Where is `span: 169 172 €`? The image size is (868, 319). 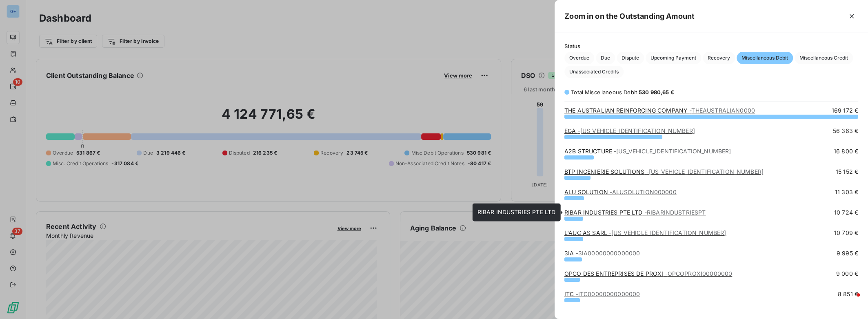 span: 169 172 € is located at coordinates (845, 111).